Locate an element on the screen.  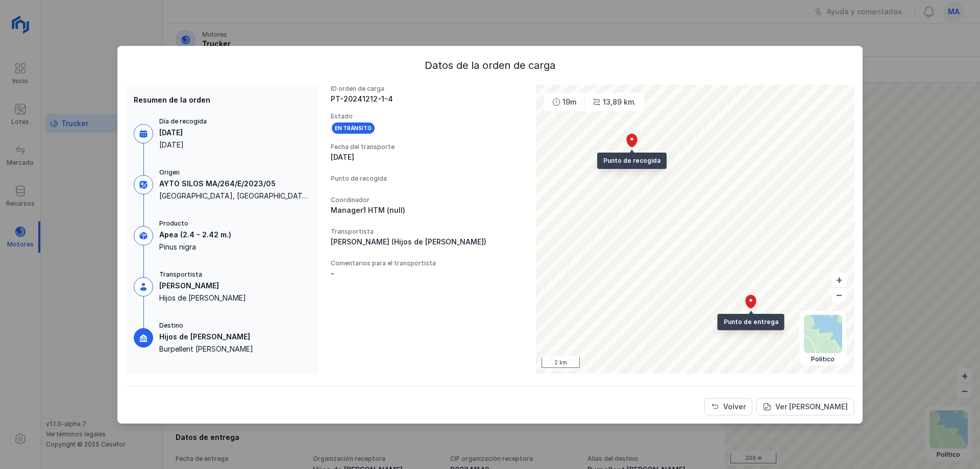
img: political.webp is located at coordinates (823, 334).